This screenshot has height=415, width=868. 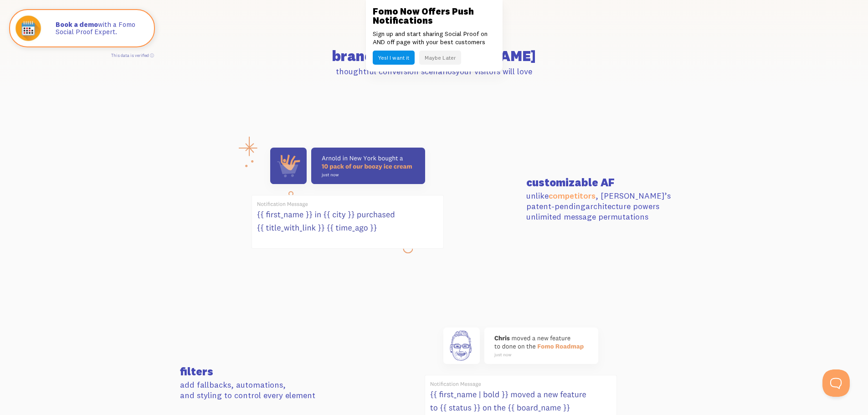 I want to click on button: Maybe Later, so click(x=440, y=58).